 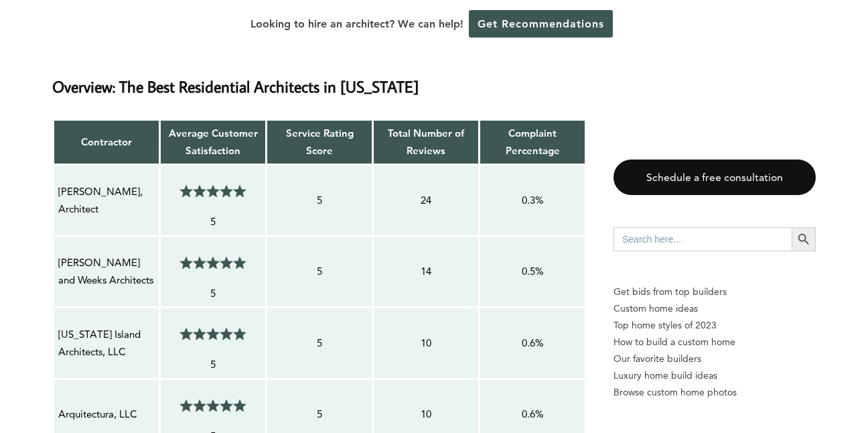 I want to click on a: Top home styles of 2023, so click(x=715, y=325).